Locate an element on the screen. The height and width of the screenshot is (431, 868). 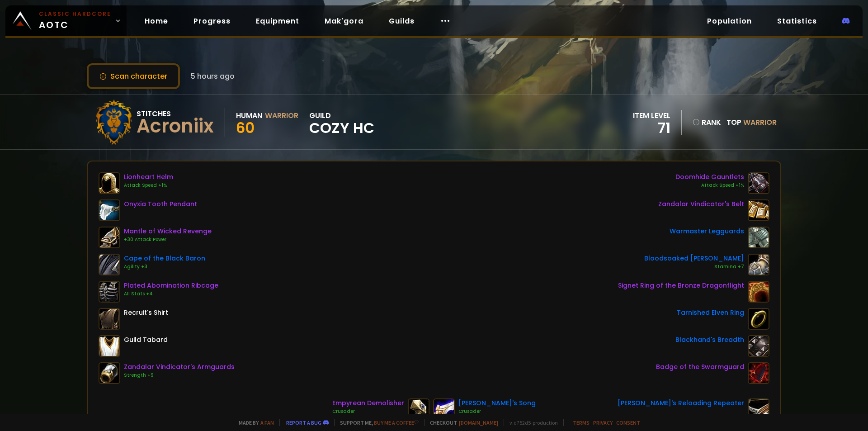
div: Zandalar Vindicator's Belt is located at coordinates (701, 204).